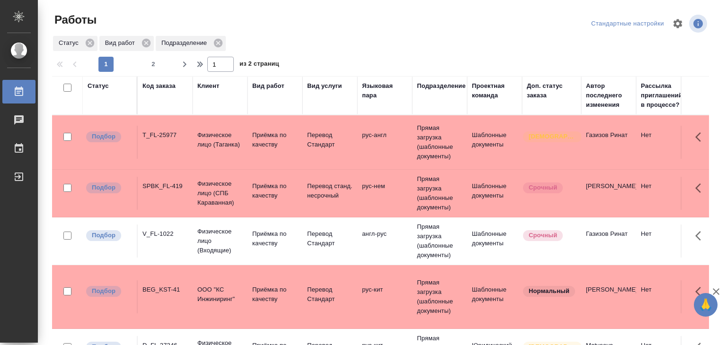  Describe the element at coordinates (385, 194) in the screenshot. I see `td: рус-нем` at that location.